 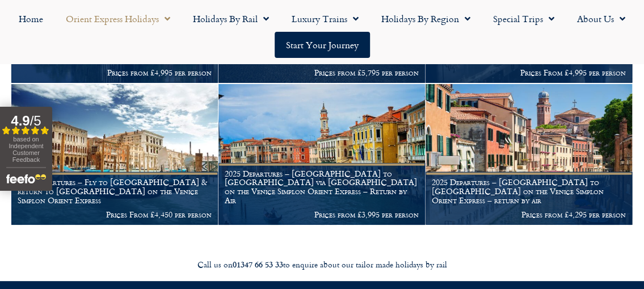 I want to click on nav: Menu, so click(x=321, y=32).